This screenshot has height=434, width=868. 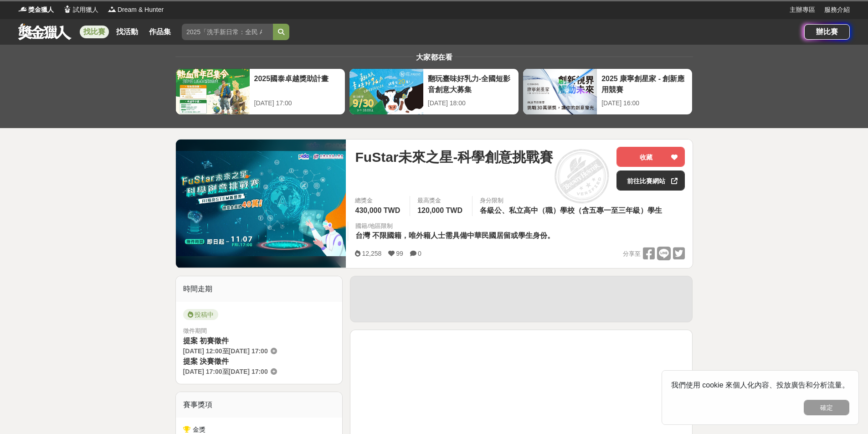 What do you see at coordinates (454, 157) in the screenshot?
I see `span: FuStar未來之星-科學創意挑戰賽` at bounding box center [454, 157].